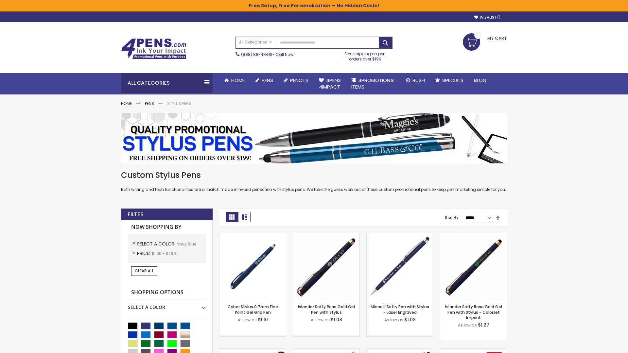 The height and width of the screenshot is (353, 628). What do you see at coordinates (314, 181) in the screenshot?
I see `div: Both writing and tech functionalities are a match made in hybrid perfection with stylus pens. We ...` at bounding box center [314, 181].